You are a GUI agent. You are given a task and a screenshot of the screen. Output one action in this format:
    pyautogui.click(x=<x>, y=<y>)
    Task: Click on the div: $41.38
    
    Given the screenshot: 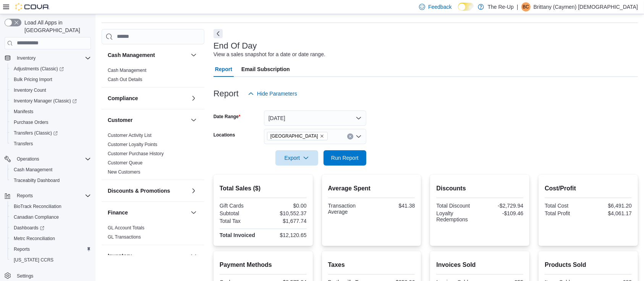 What is the action you would take?
    pyautogui.click(x=394, y=205)
    